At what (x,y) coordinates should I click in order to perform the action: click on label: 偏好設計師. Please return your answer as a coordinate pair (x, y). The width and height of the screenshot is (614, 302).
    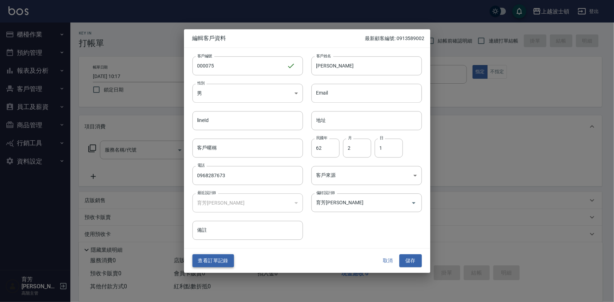
    Looking at the image, I should click on (325, 193).